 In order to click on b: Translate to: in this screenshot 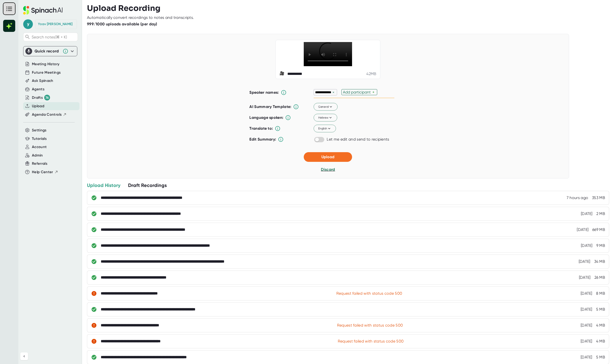, I will do `click(261, 128)`.